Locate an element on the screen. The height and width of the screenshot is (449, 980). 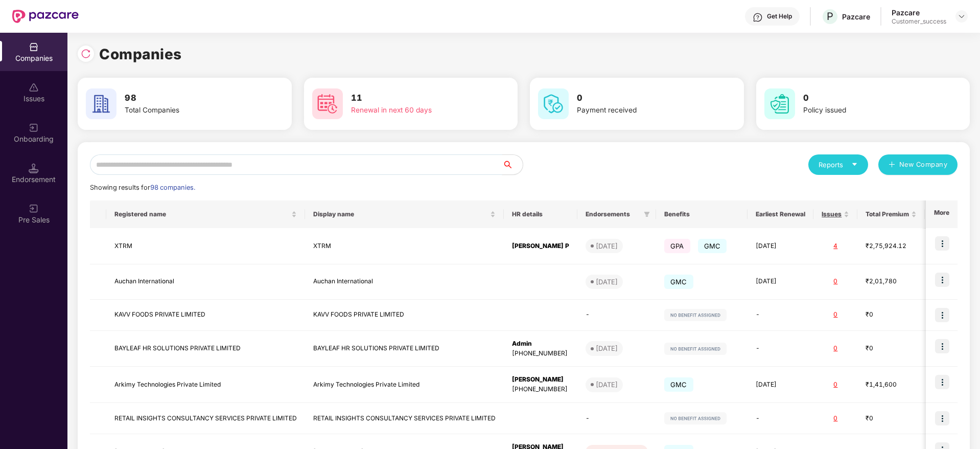
div: Policy issued is located at coordinates (867, 110).